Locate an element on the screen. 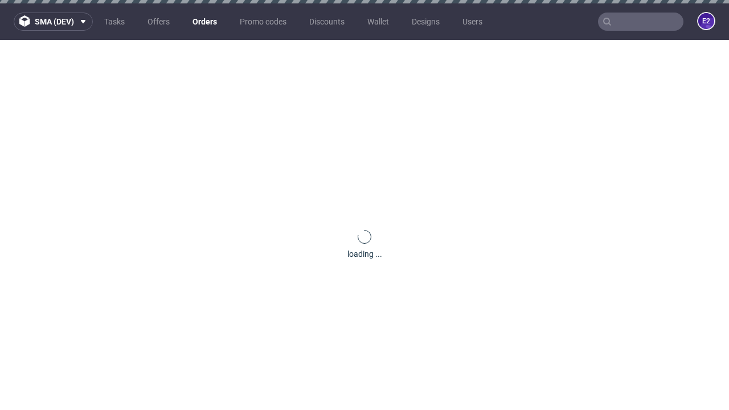 This screenshot has width=729, height=410. span: sma (dev) is located at coordinates (54, 22).